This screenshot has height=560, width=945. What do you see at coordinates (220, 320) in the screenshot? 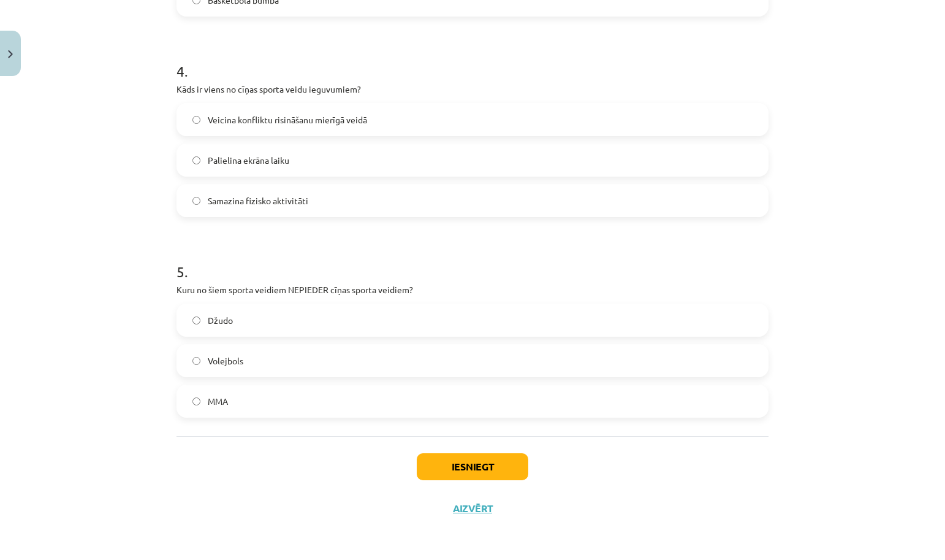
I see `span: Džudo` at bounding box center [220, 320].